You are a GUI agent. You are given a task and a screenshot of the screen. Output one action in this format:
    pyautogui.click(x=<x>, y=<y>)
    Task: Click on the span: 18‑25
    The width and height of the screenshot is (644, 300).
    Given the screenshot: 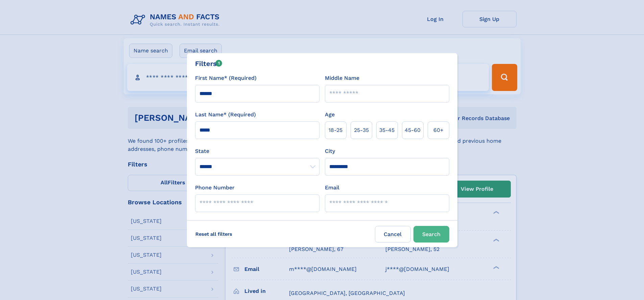 What is the action you would take?
    pyautogui.click(x=335, y=130)
    